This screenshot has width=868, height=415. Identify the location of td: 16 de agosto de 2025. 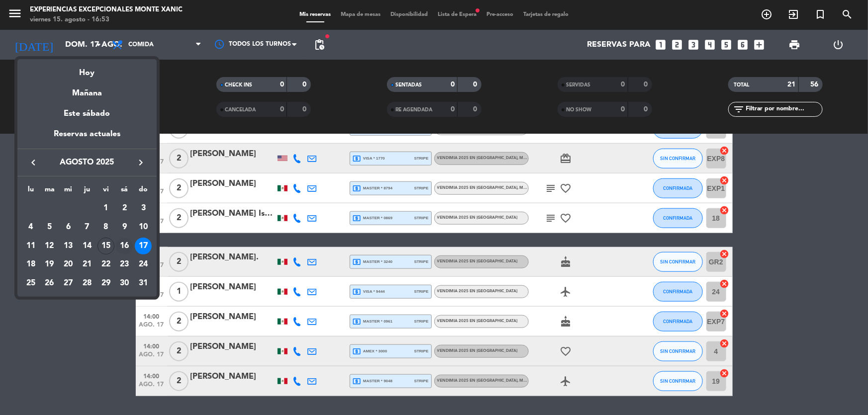
(125, 246).